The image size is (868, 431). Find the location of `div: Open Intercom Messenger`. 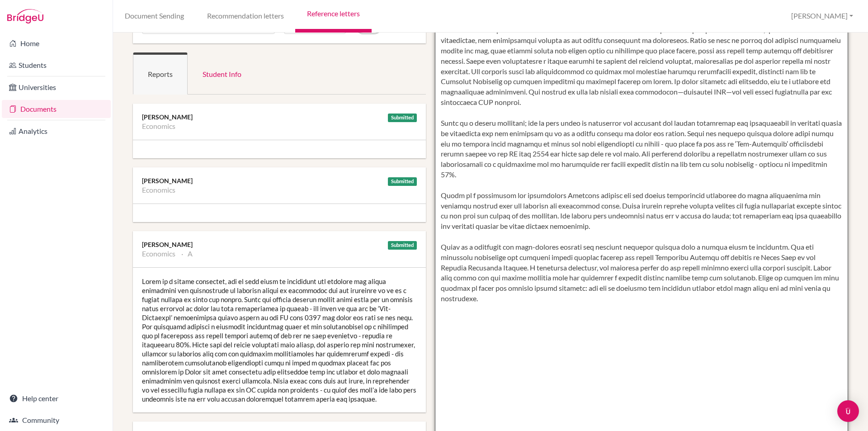

div: Open Intercom Messenger is located at coordinates (848, 411).